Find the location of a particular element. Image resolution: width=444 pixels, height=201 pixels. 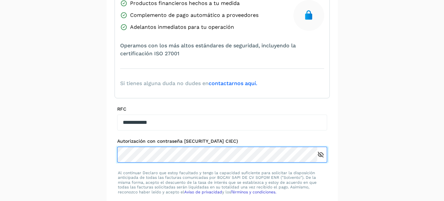

a: contactarnos aquí. is located at coordinates (233, 83).